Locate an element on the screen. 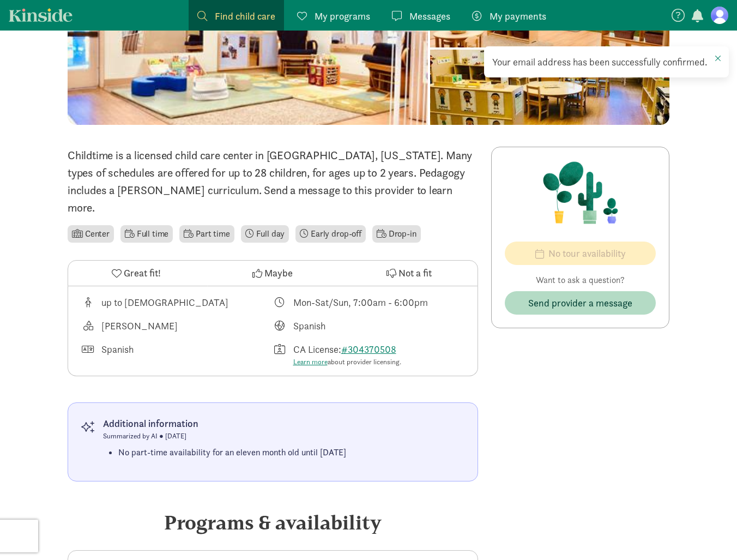 This screenshot has width=737, height=560. a: Learn more is located at coordinates (310, 362).